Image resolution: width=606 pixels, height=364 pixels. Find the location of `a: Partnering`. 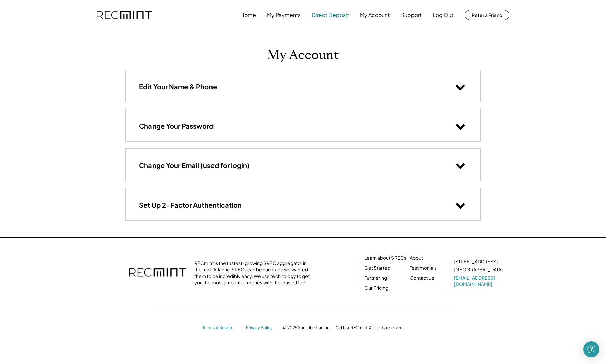

a: Partnering is located at coordinates (376, 278).